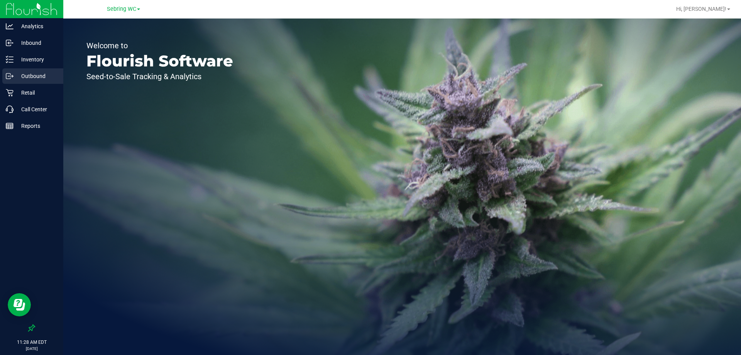  Describe the element at coordinates (10, 126) in the screenshot. I see `inline-svg: Reports` at that location.